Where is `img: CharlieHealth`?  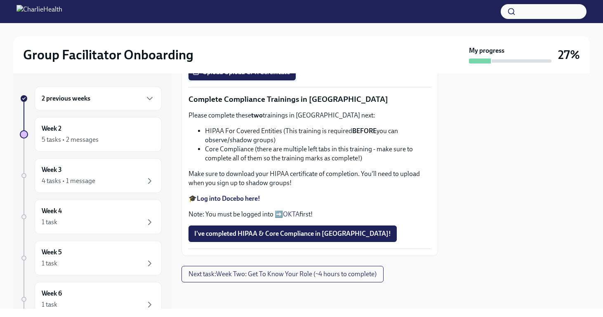 img: CharlieHealth is located at coordinates (39, 12).